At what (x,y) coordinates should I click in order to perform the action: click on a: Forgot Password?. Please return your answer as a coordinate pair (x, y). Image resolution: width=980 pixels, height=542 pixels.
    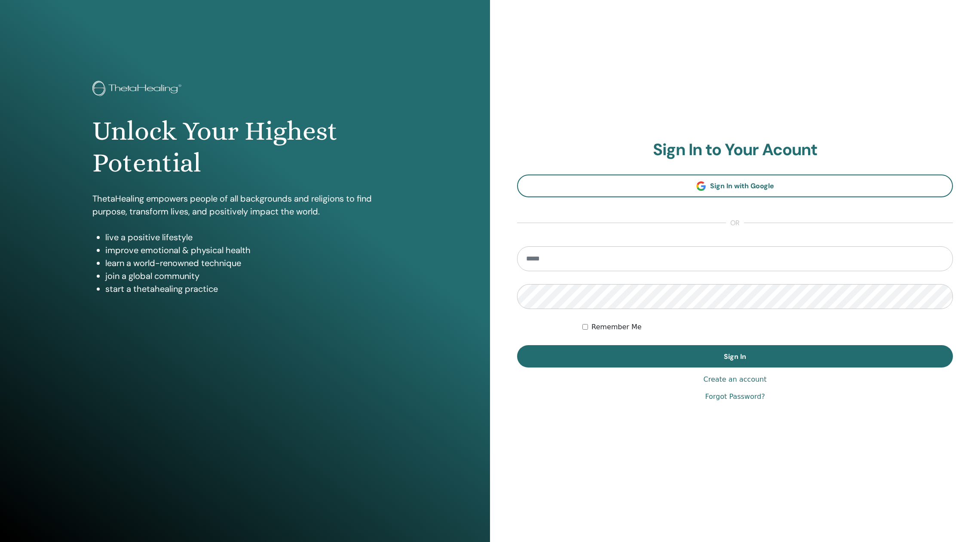
    Looking at the image, I should click on (734, 397).